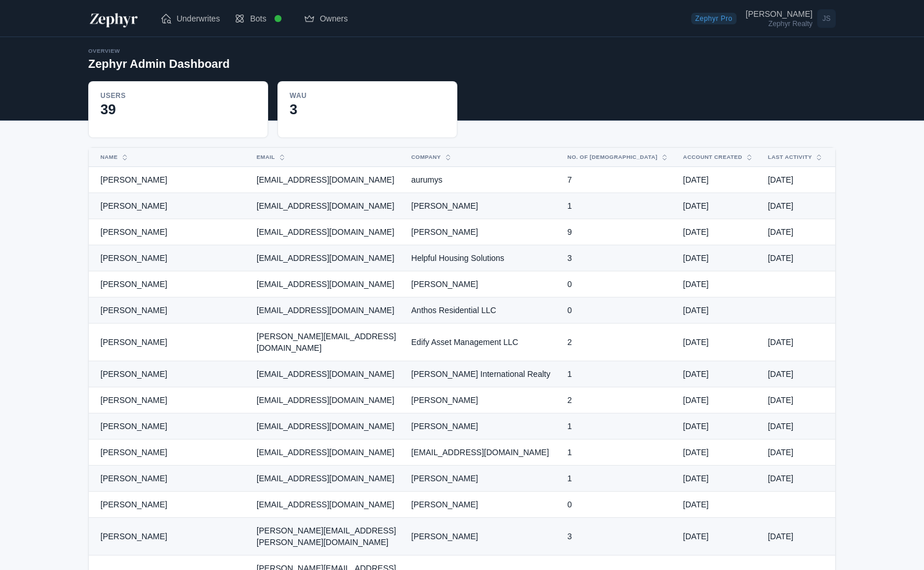  Describe the element at coordinates (114, 18) in the screenshot. I see `img: Zephyr Logo` at that location.